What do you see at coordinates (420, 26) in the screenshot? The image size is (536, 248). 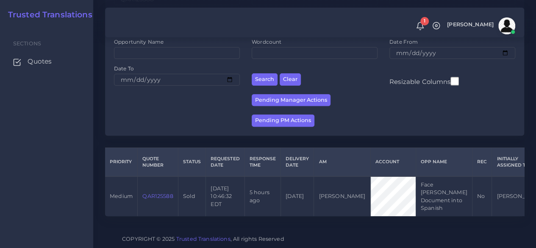 I see `a: 1` at bounding box center [420, 26].